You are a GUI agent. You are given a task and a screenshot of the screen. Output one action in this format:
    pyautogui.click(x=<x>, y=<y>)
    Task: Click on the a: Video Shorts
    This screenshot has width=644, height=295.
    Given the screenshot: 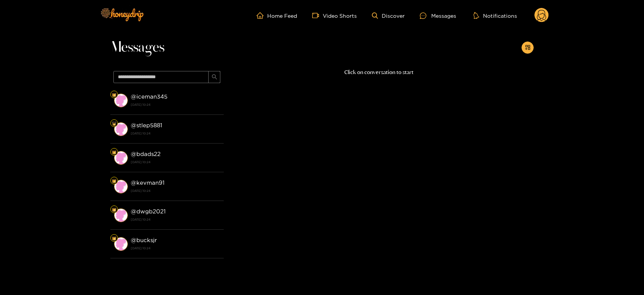 What is the action you would take?
    pyautogui.click(x=335, y=15)
    